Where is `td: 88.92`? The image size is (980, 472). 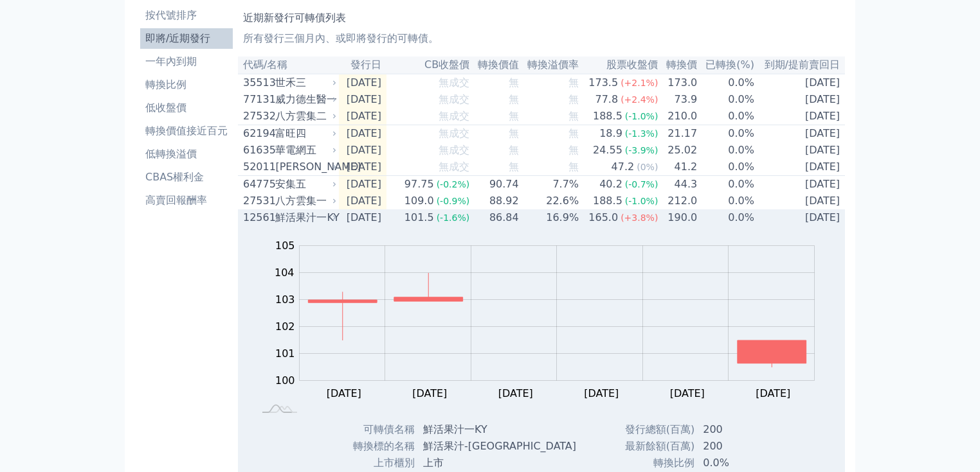
td: 88.92 is located at coordinates (494, 201).